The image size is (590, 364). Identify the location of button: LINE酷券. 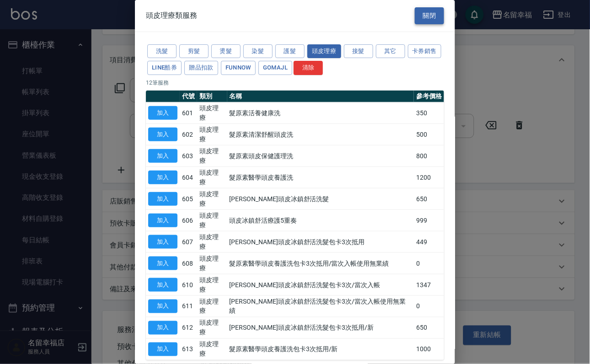
(164, 68).